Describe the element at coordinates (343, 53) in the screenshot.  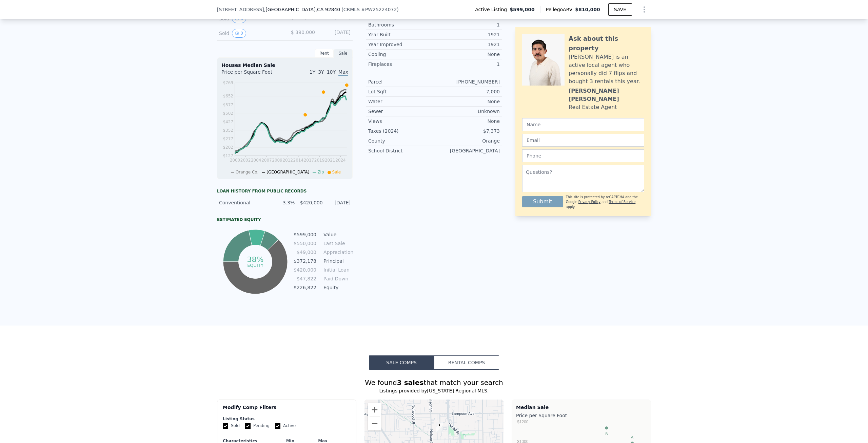
I see `div: Sale` at that location.